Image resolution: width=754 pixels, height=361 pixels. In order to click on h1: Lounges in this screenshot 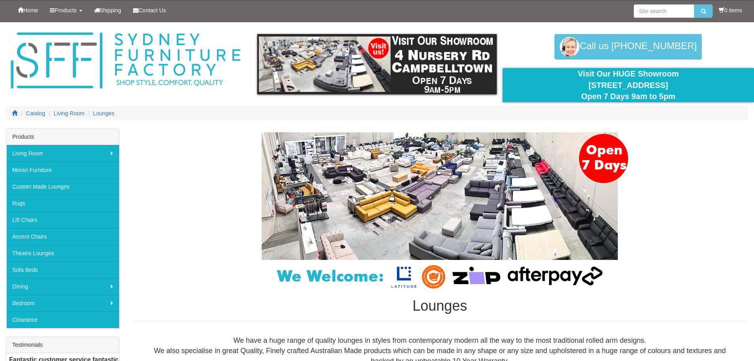, I will do `click(440, 306)`.